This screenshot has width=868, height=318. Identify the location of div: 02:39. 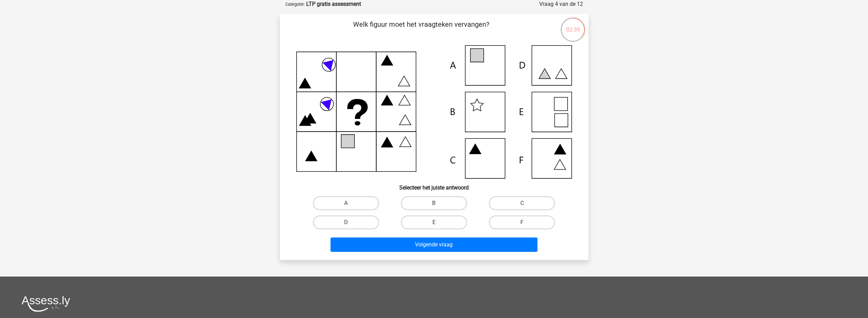
(573, 25).